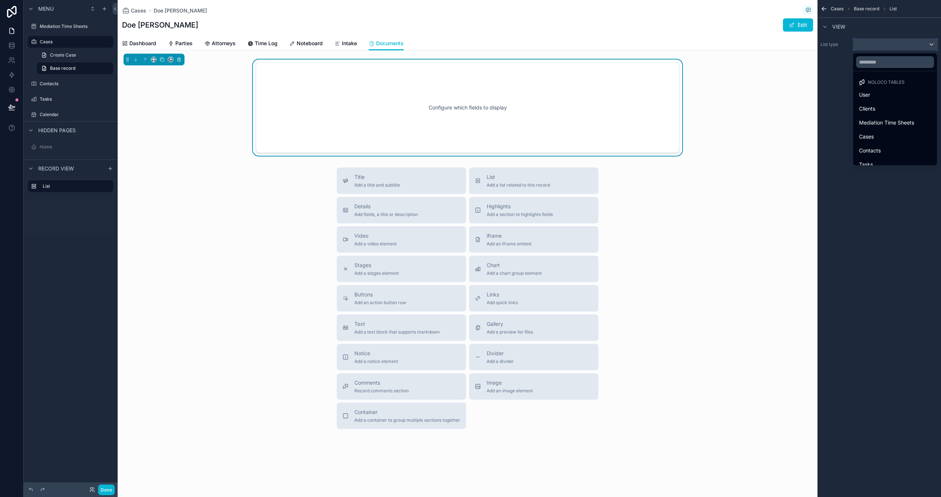  Describe the element at coordinates (870, 151) in the screenshot. I see `span: Contacts` at that location.